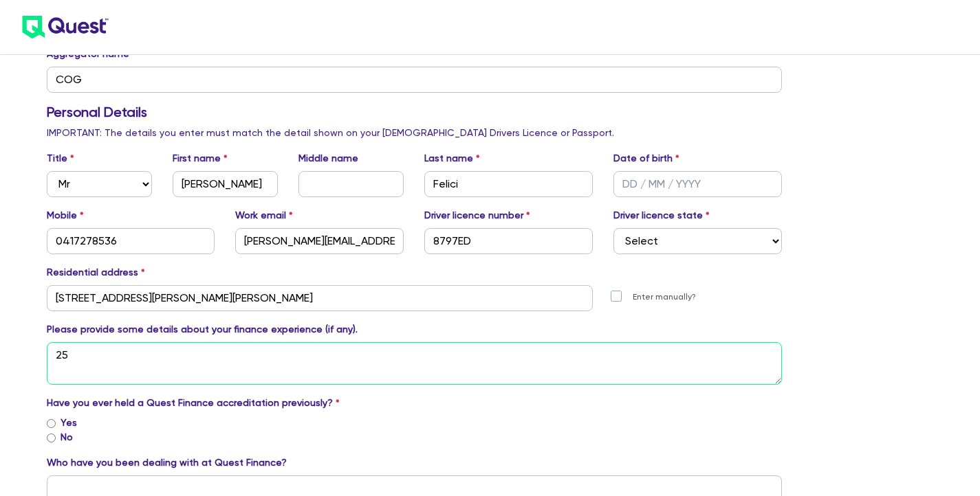 This screenshot has width=980, height=496. Describe the element at coordinates (69, 423) in the screenshot. I see `label: Yes` at that location.